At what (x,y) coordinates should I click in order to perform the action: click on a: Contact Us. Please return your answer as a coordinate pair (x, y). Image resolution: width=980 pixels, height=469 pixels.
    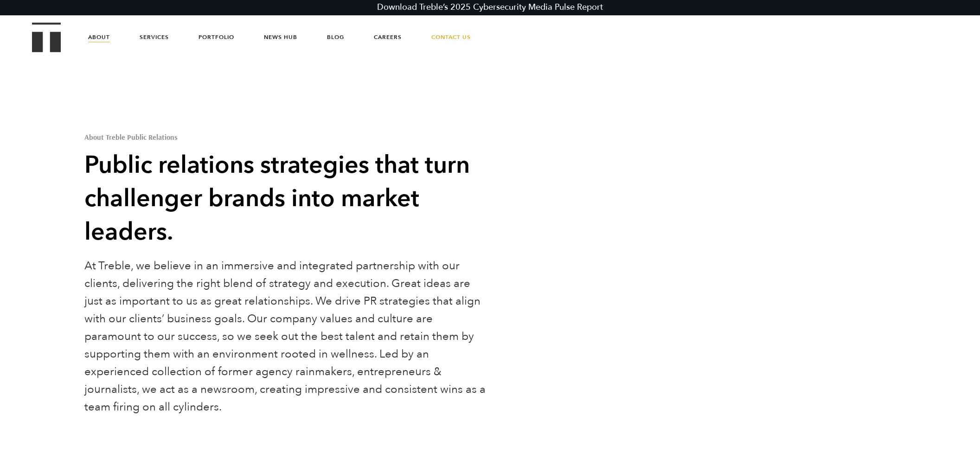
    Looking at the image, I should click on (451, 37).